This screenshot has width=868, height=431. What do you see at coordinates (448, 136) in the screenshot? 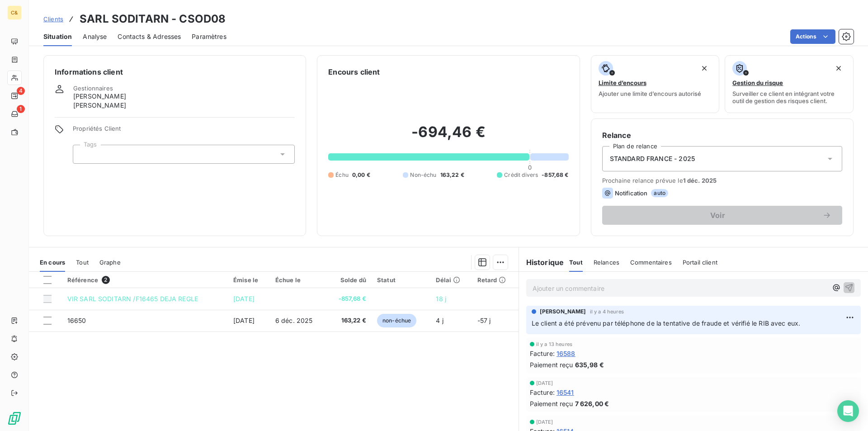
I see `h2: -694,46 €` at bounding box center [448, 136].